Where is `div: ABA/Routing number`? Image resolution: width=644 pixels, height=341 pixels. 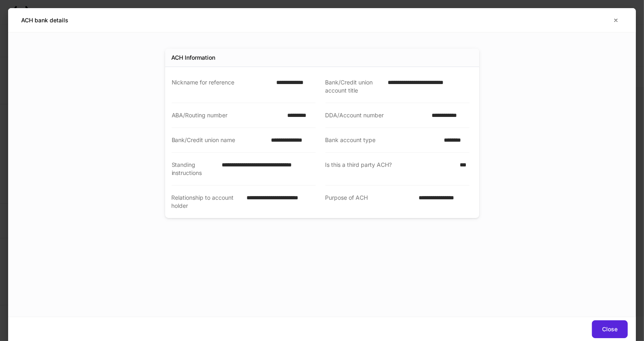 div: ABA/Routing number is located at coordinates (227, 116).